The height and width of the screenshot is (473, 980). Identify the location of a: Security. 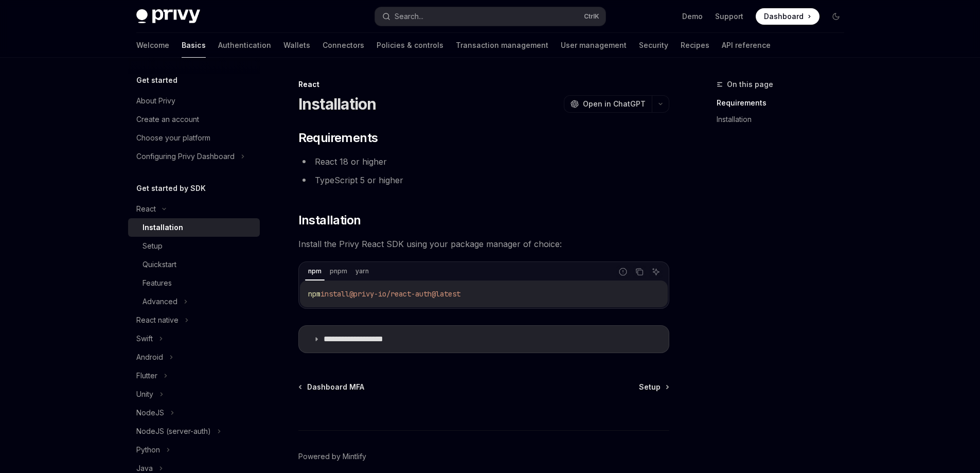
(654, 45).